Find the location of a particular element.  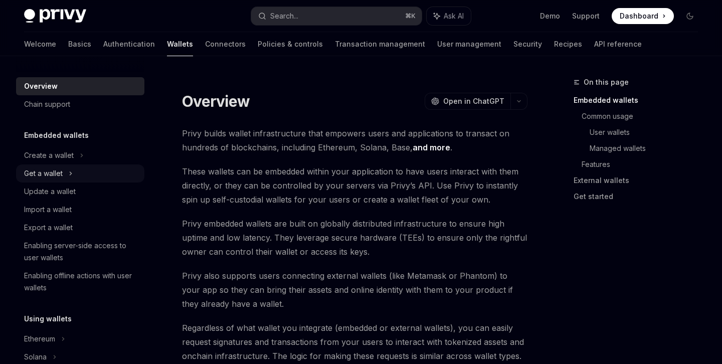

a: Recipes is located at coordinates (568, 44).